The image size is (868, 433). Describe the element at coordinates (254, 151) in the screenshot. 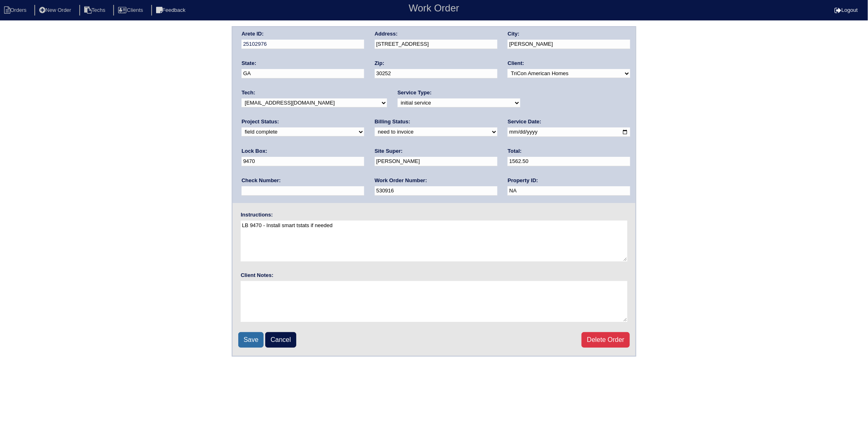

I see `label: Lock Box:` at that location.